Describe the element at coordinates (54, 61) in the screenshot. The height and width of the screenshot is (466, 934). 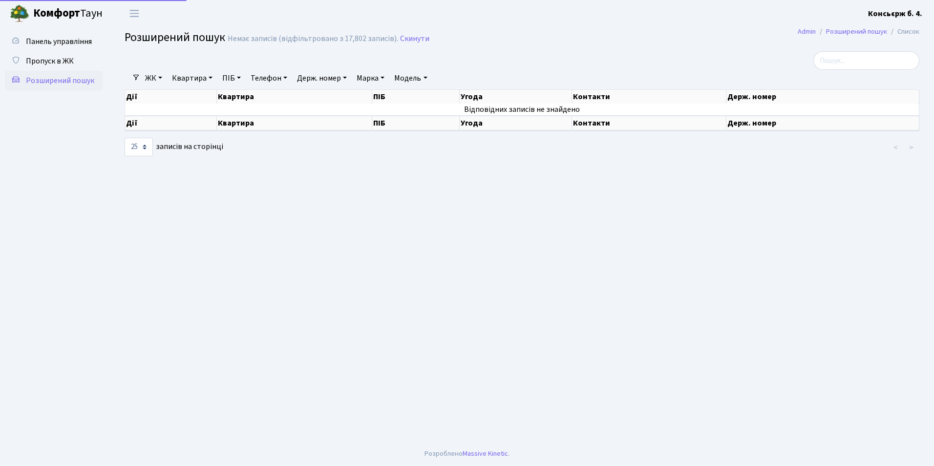
I see `a: Пропуск в ЖК` at that location.